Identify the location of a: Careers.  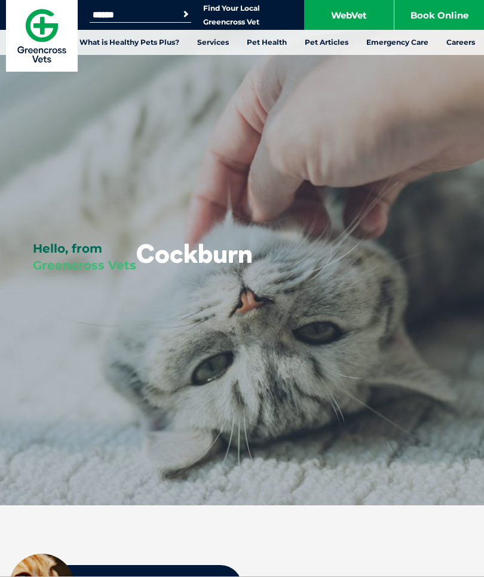
(461, 42).